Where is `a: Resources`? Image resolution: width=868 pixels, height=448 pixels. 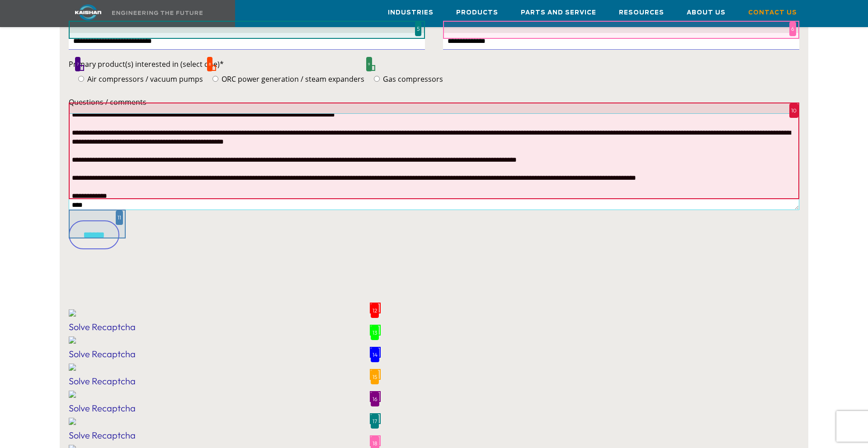 a: Resources is located at coordinates (642, 13).